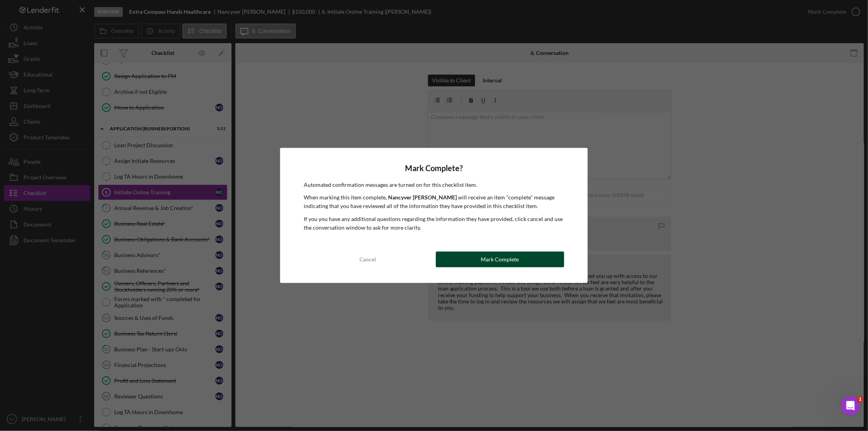  Describe the element at coordinates (434, 185) in the screenshot. I see `p: Automated confirmation messages are turned on for this checklist item.` at that location.